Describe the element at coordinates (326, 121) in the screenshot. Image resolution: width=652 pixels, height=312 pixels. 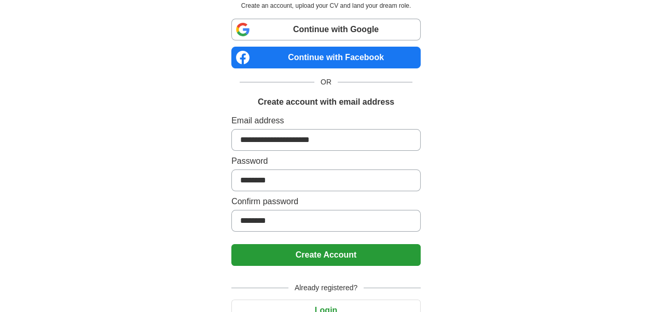
I see `label: Email address` at that location.